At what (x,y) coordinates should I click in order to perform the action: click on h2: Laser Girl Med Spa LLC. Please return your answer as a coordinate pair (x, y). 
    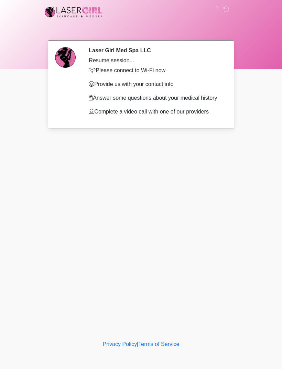
    Looking at the image, I should click on (155, 50).